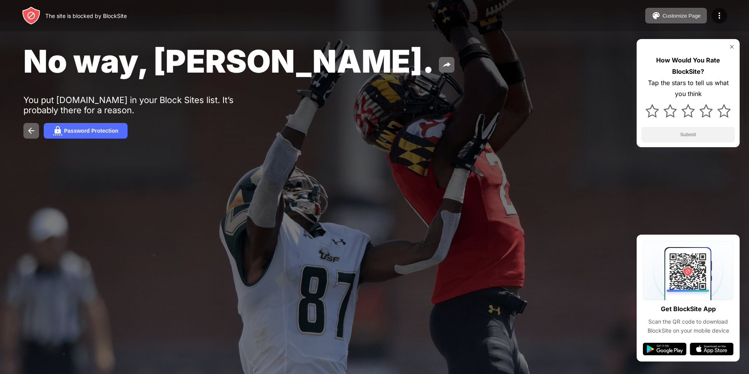 The image size is (749, 374). Describe the element at coordinates (712, 349) in the screenshot. I see `img: app-store.svg` at that location.